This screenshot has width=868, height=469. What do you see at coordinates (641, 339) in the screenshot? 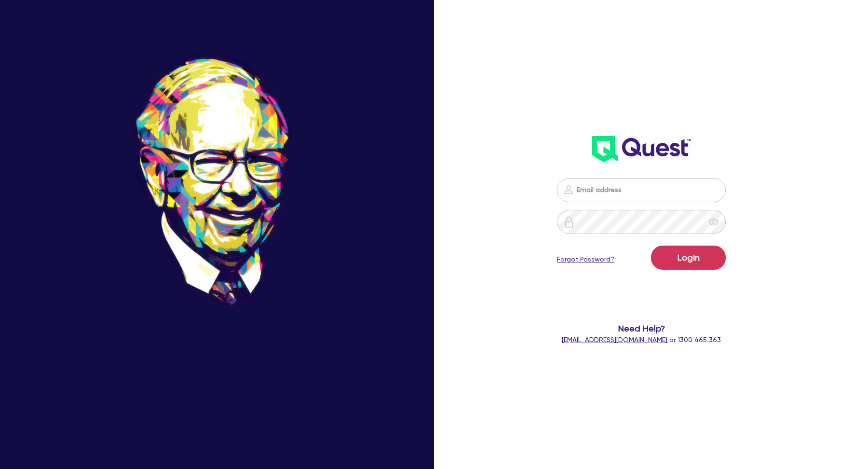
I see `span: or 1300 465 363` at bounding box center [641, 339].